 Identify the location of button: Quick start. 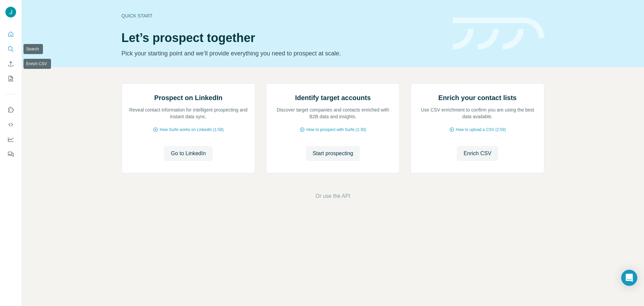
(11, 34).